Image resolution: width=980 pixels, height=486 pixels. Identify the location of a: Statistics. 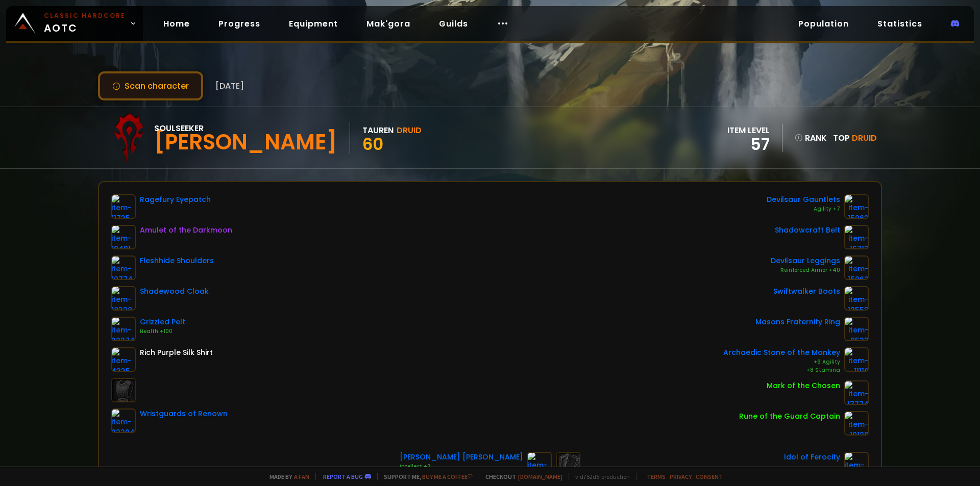
(900, 23).